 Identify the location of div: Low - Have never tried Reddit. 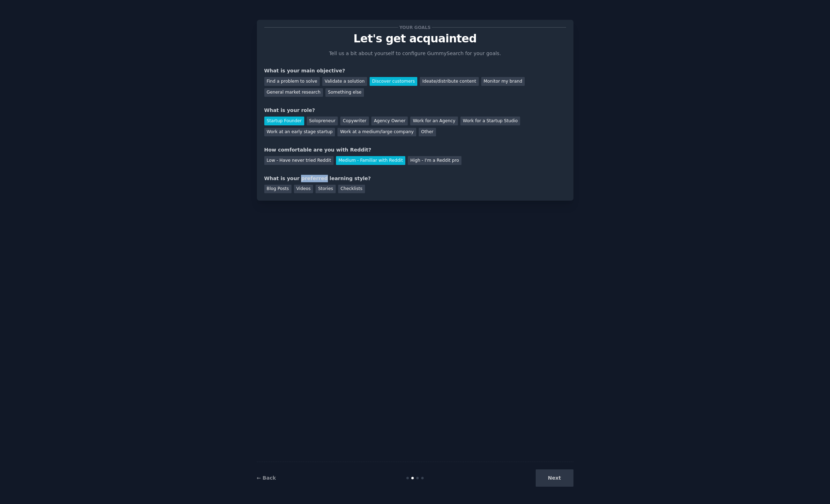
(299, 160).